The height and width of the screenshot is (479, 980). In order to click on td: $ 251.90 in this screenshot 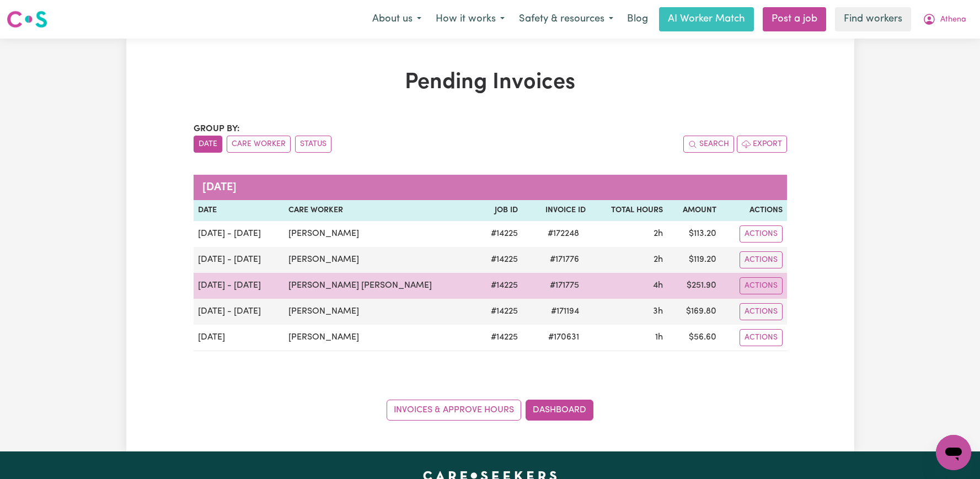, I will do `click(695, 286)`.